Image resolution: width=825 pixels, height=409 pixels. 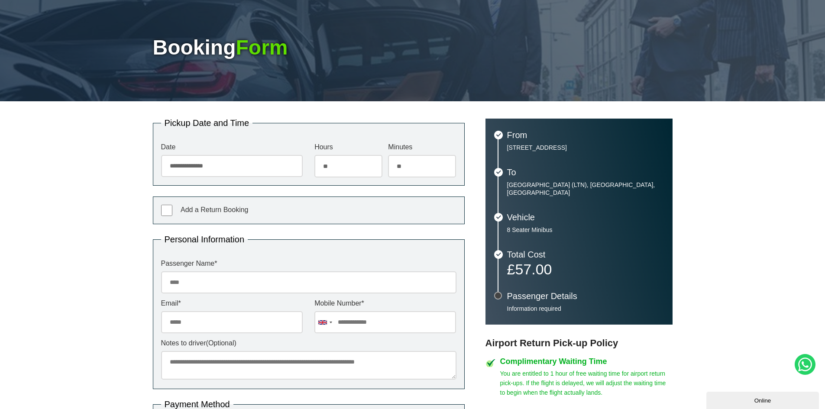 What do you see at coordinates (348, 147) in the screenshot?
I see `label: Hours` at bounding box center [348, 147].